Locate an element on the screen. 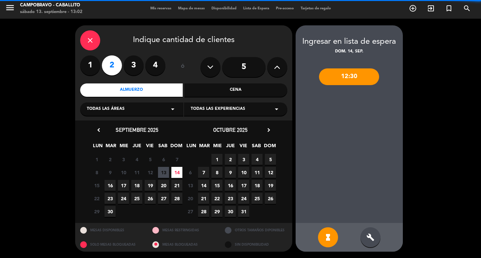  label: 1 is located at coordinates (90, 65).